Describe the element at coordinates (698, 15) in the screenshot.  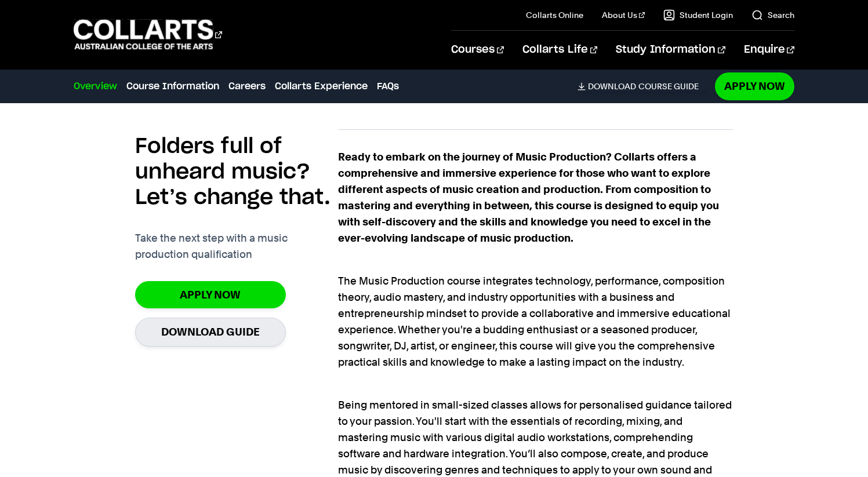
I see `a: Student Login` at that location.